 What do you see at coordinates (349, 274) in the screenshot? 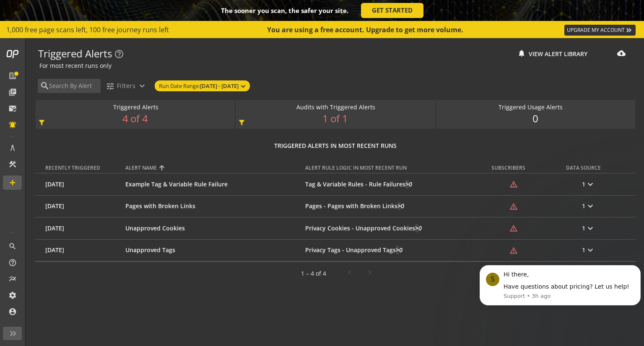
I see `button: Previous page` at bounding box center [349, 274].